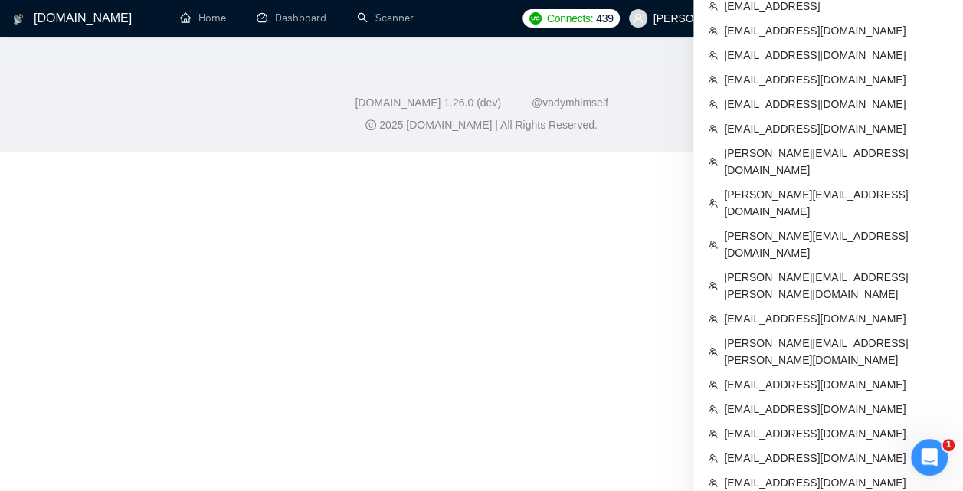 The height and width of the screenshot is (491, 963). What do you see at coordinates (129, 247) in the screenshot?
I see `div: • 3 нед. назад` at bounding box center [129, 247].